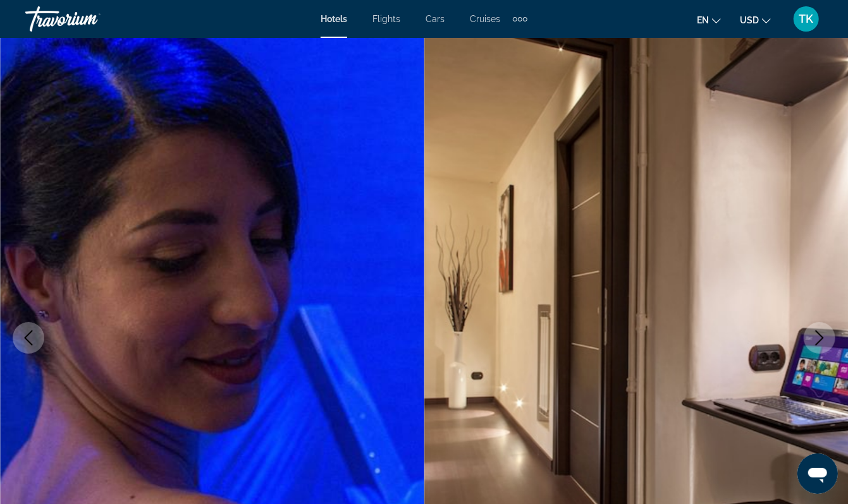  Describe the element at coordinates (485, 19) in the screenshot. I see `span: Cruises` at that location.